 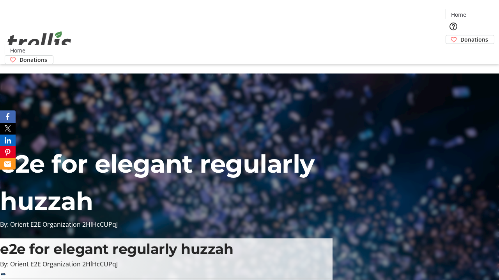 What do you see at coordinates (39, 42) in the screenshot?
I see `img: Orient E2E Organization 2HlHcCUPqJ's Logo` at bounding box center [39, 42].